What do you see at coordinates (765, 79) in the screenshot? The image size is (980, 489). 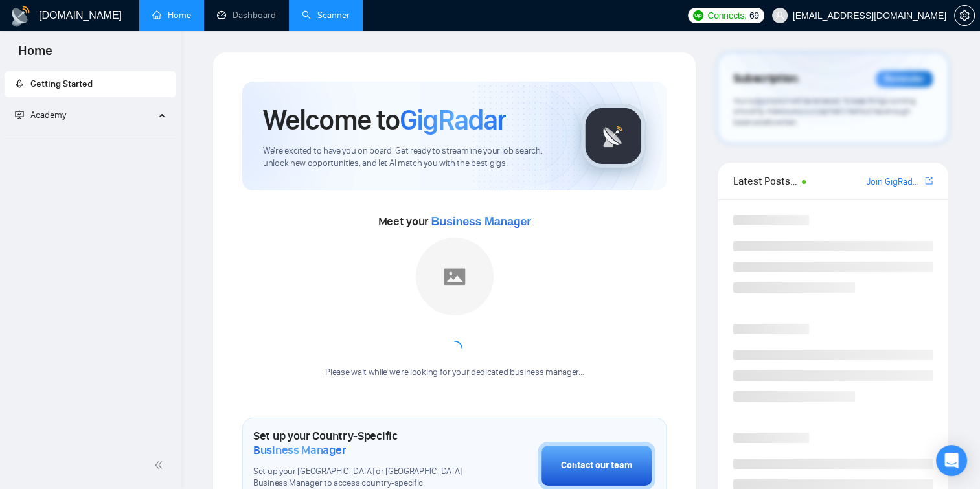 I see `span: Subscription` at bounding box center [765, 79].